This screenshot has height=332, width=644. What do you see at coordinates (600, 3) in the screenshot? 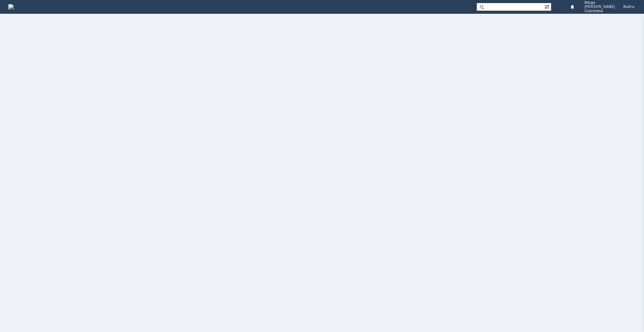
I see `span: Магда` at bounding box center [600, 3].